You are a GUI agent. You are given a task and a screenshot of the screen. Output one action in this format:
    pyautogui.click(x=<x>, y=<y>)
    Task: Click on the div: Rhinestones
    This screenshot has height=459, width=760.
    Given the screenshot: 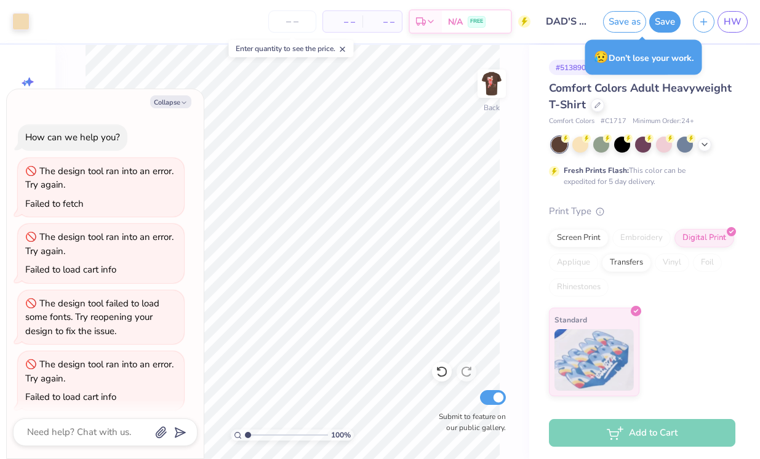 What is the action you would take?
    pyautogui.click(x=578, y=287)
    